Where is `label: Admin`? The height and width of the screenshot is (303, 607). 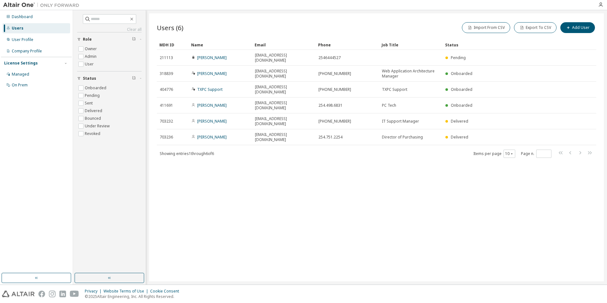 label: Admin is located at coordinates (91, 57).